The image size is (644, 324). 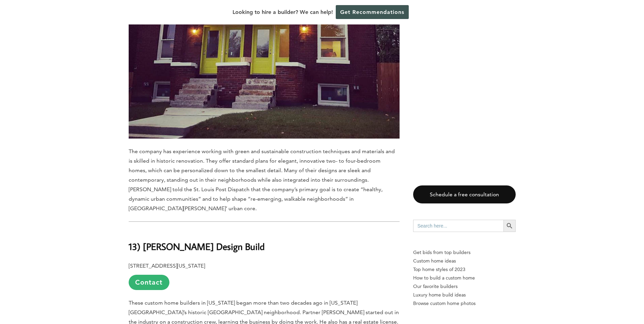 I want to click on p: Our favorite builders, so click(x=464, y=286).